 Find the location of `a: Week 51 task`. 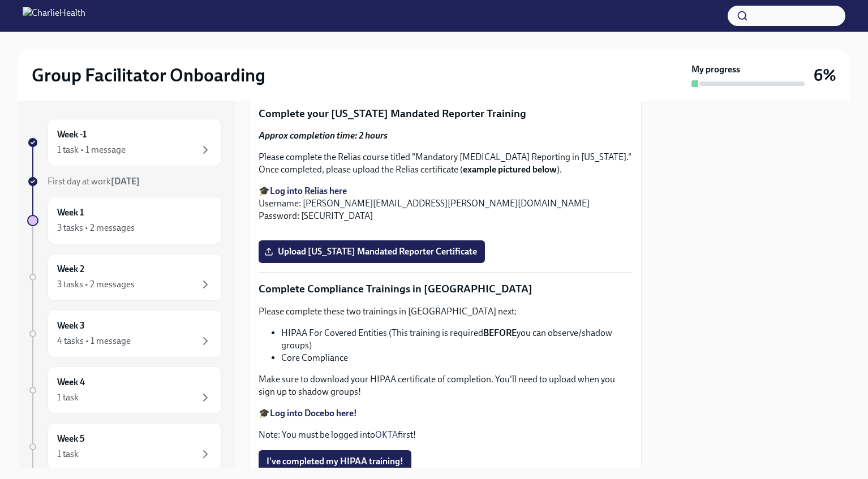

a: Week 51 task is located at coordinates (125, 447).